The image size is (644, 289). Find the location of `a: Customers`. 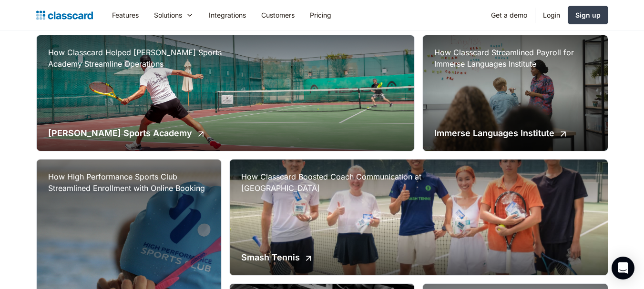

a: Customers is located at coordinates (278, 15).